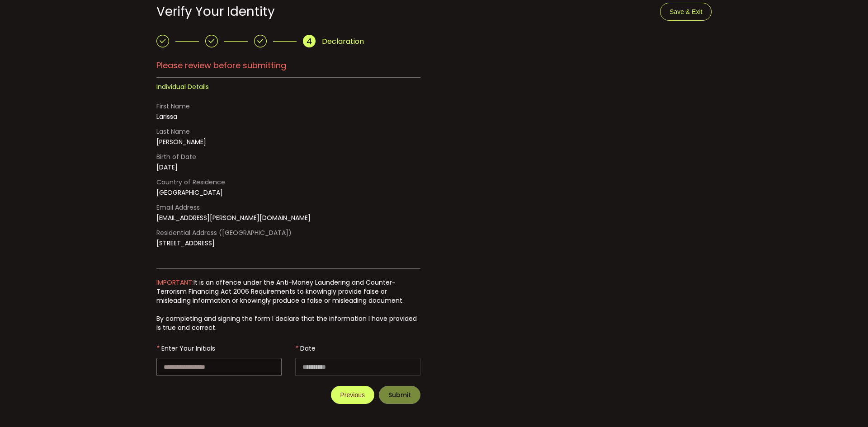  Describe the element at coordinates (173, 131) in the screenshot. I see `span: Last Name` at that location.